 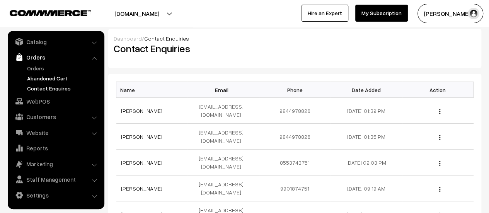 What do you see at coordinates (294, 162) in the screenshot?
I see `td: 8553743751` at bounding box center [294, 162].